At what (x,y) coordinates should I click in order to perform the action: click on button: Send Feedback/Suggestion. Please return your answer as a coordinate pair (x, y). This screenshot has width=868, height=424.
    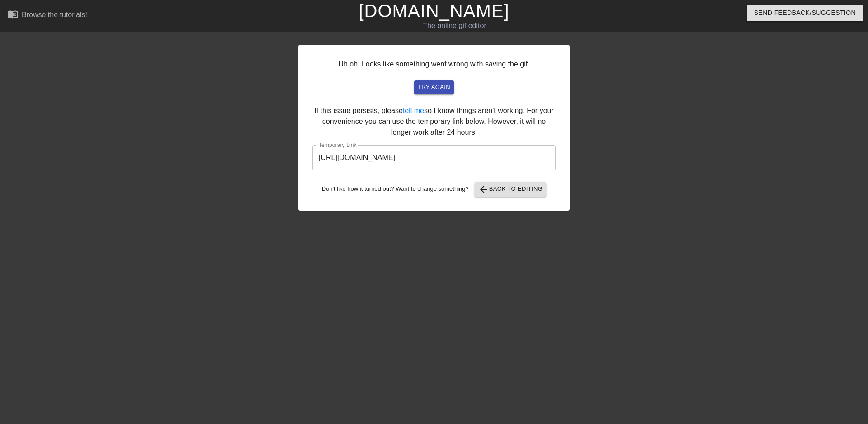
    Looking at the image, I should click on (804, 13).